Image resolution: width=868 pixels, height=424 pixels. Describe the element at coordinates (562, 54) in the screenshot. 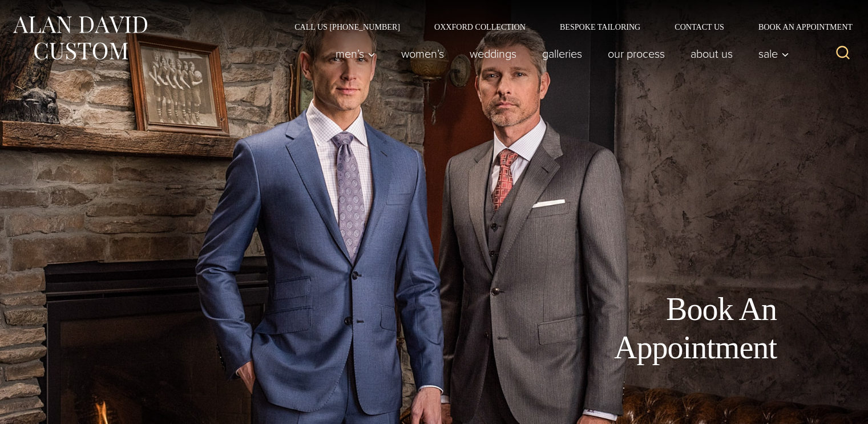

I see `a: Galleries` at that location.